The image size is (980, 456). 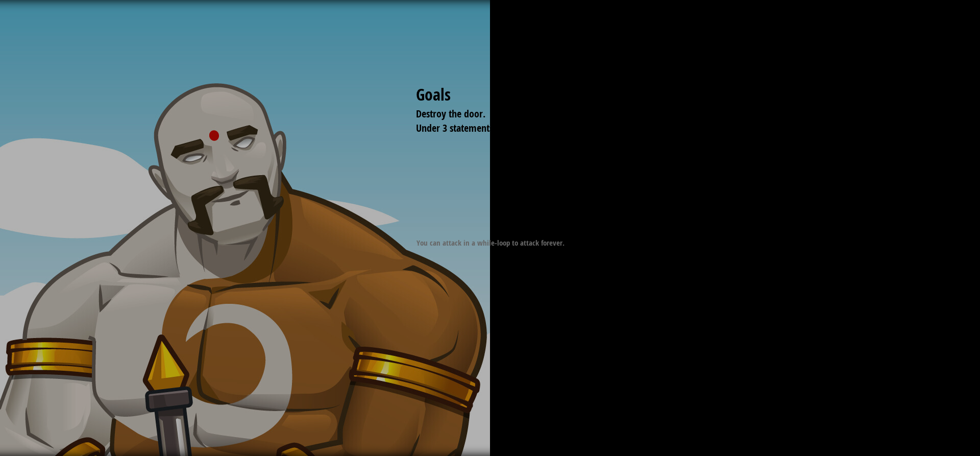 What do you see at coordinates (450, 114) in the screenshot?
I see `span: Destroy the door.` at bounding box center [450, 114].